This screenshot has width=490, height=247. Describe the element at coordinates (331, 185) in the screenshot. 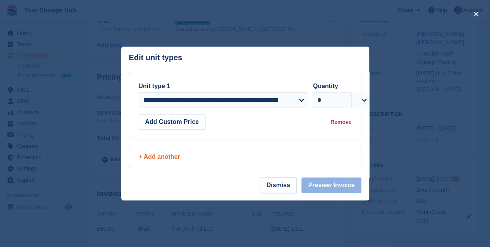

I see `button: Preview Invoice` at that location.